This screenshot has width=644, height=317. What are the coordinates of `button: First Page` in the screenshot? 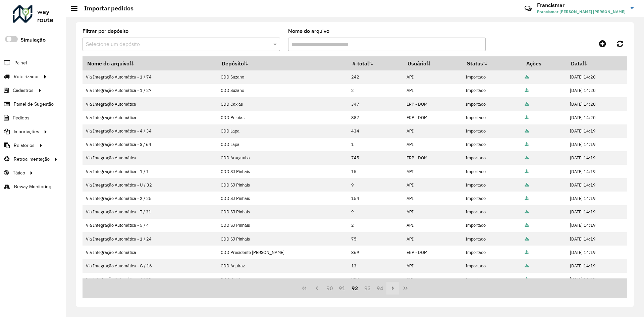 It's located at (304, 288).